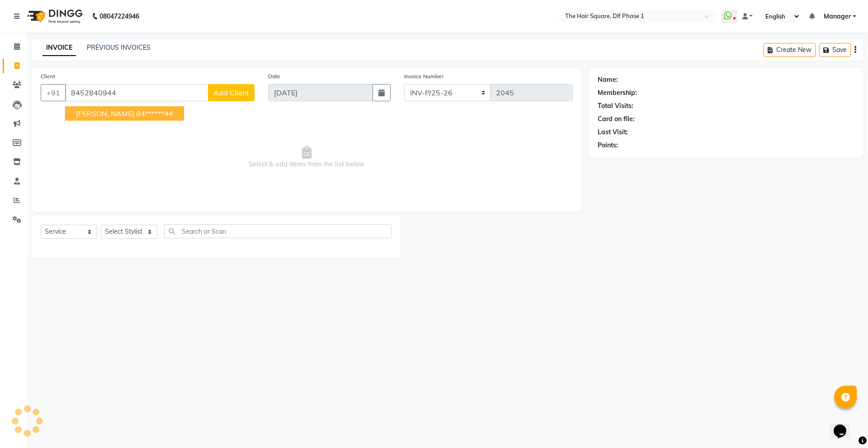 The width and height of the screenshot is (868, 448). Describe the element at coordinates (837, 16) in the screenshot. I see `span: Manager` at that location.